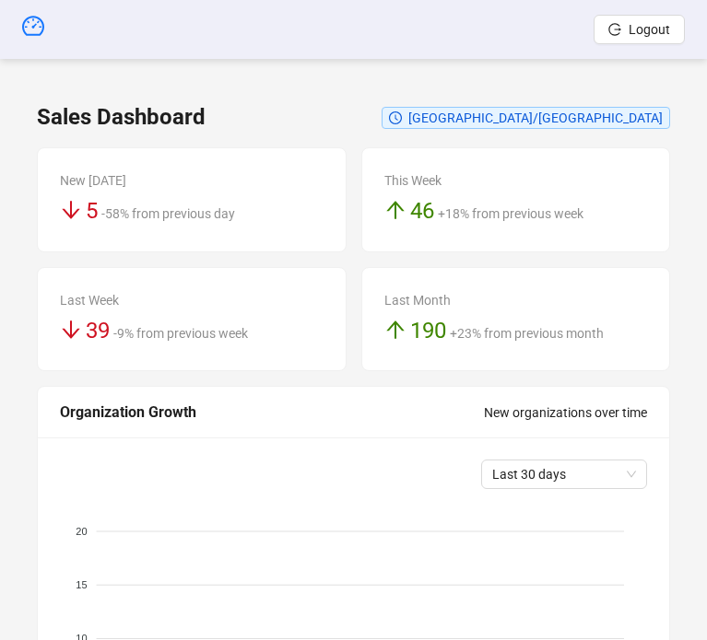  What do you see at coordinates (614, 29) in the screenshot?
I see `span: logout` at bounding box center [614, 29].